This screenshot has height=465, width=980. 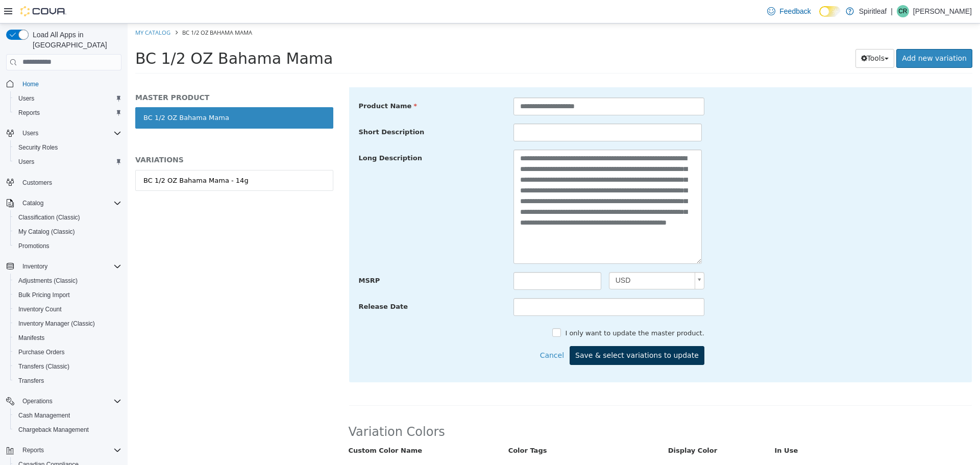 What do you see at coordinates (57, 324) in the screenshot?
I see `a: Inventory Manager (Classic)` at bounding box center [57, 324].